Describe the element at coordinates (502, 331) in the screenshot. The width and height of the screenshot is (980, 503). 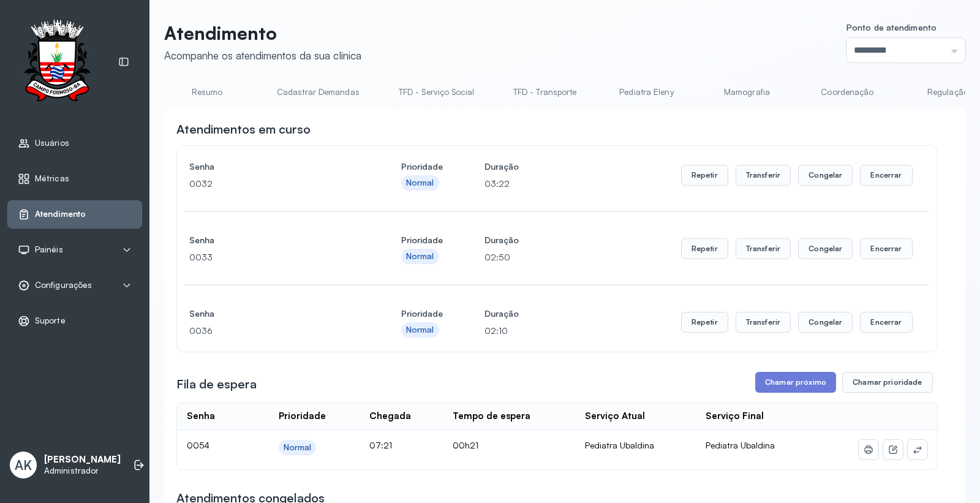
I see `p: 02:10` at that location.